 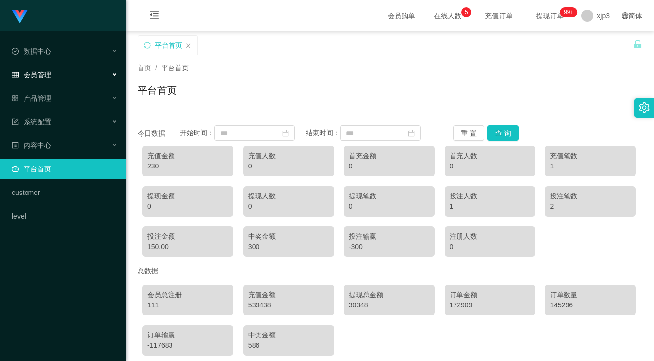 What do you see at coordinates (590, 295) in the screenshot?
I see `div: 订单数量` at bounding box center [590, 295].